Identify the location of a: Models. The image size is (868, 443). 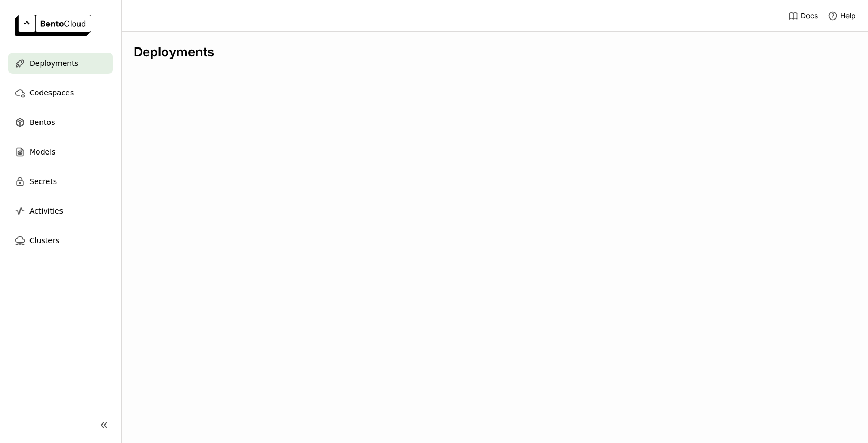
(60, 151).